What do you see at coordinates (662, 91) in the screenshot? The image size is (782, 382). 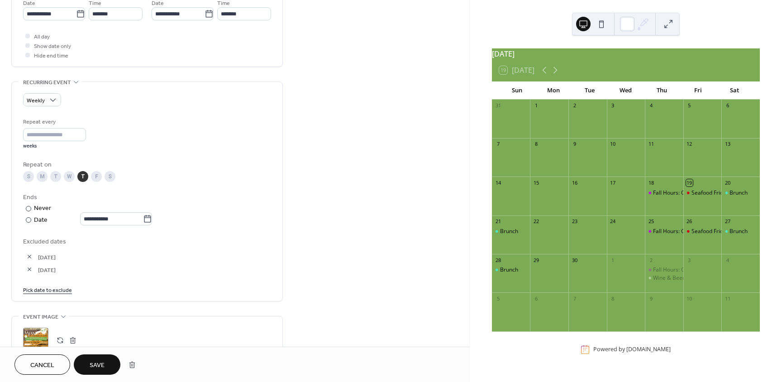 I see `div: Thu` at bounding box center [662, 91].